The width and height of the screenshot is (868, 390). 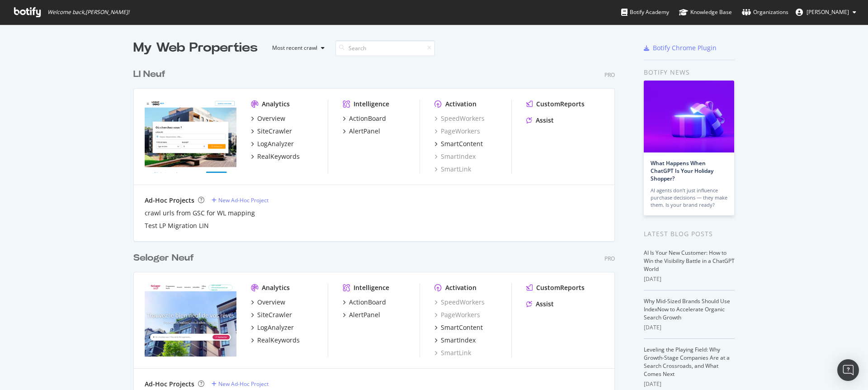 What do you see at coordinates (689, 198) in the screenshot?
I see `div: AI agents don’t just influence purchase decisions — they make them. Is your brand ready?` at bounding box center [689, 198].